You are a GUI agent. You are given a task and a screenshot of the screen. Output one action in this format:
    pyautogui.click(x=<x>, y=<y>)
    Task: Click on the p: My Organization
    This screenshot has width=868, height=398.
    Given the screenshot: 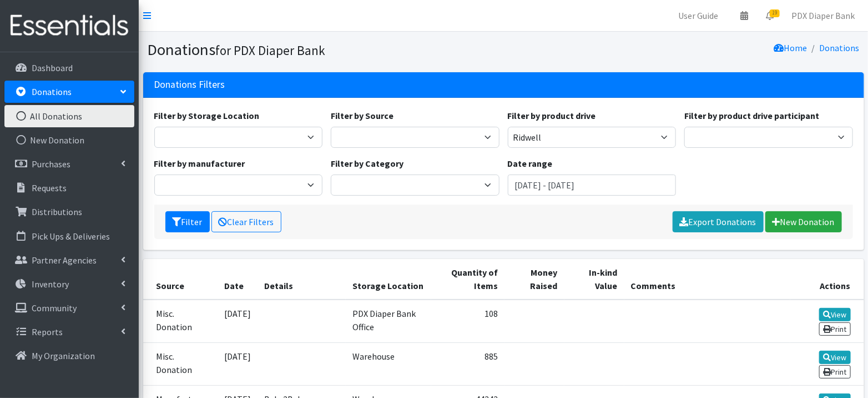 What is the action you would take?
    pyautogui.click(x=63, y=356)
    